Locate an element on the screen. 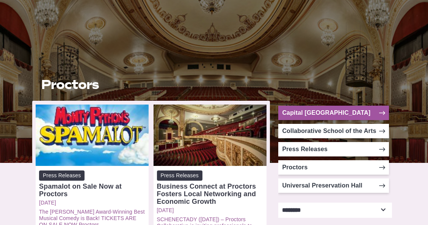  a: Press Releases Spamalot on Sale Now at Proctors is located at coordinates (92, 184).